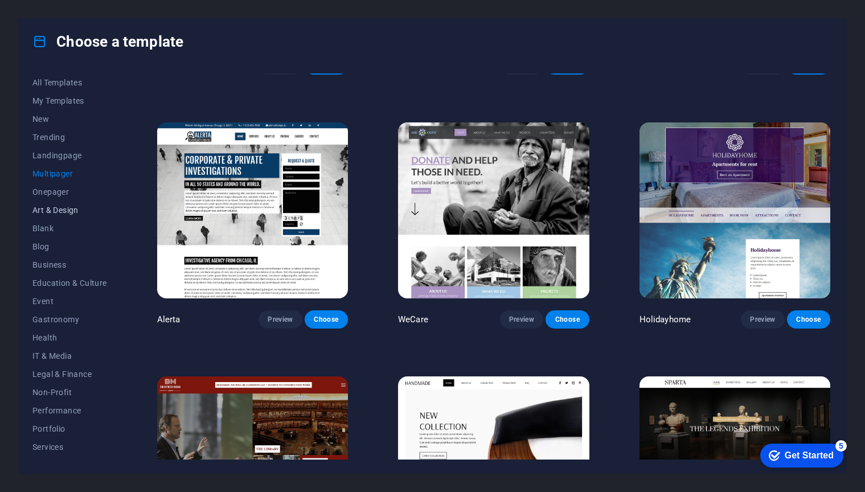  What do you see at coordinates (58, 18) in the screenshot?
I see `div: Get Started` at bounding box center [58, 18].